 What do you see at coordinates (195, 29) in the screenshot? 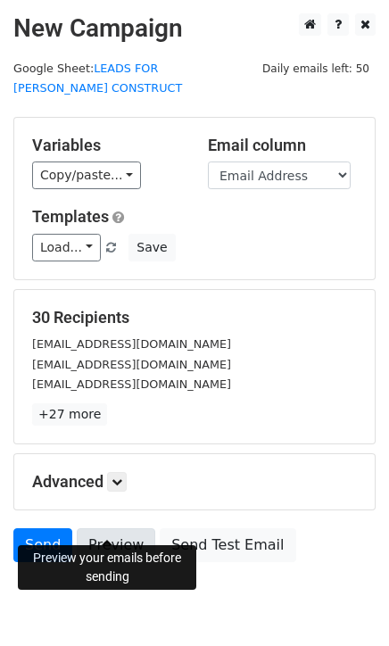
I see `h2: New Campaign` at bounding box center [195, 29].